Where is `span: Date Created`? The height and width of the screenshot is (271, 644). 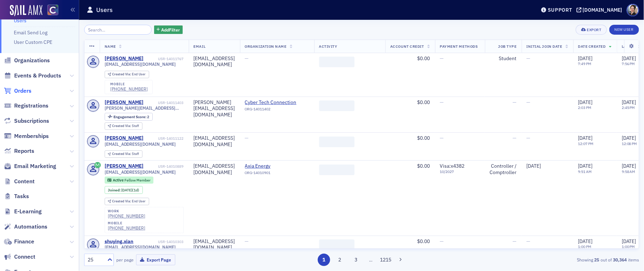
span: Date Created is located at coordinates (592, 46).